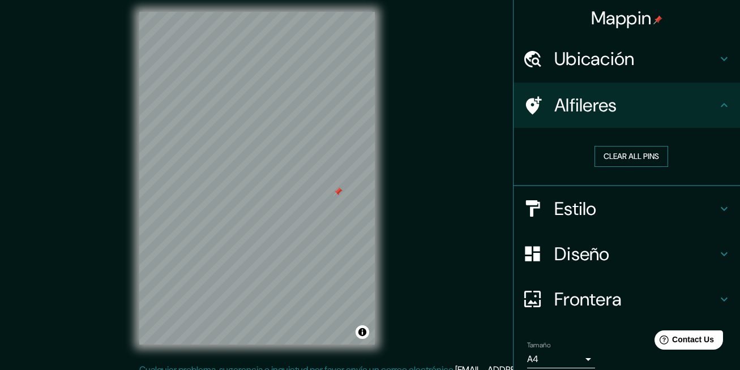 The image size is (740, 370). I want to click on button: Toggle attribution, so click(362, 332).